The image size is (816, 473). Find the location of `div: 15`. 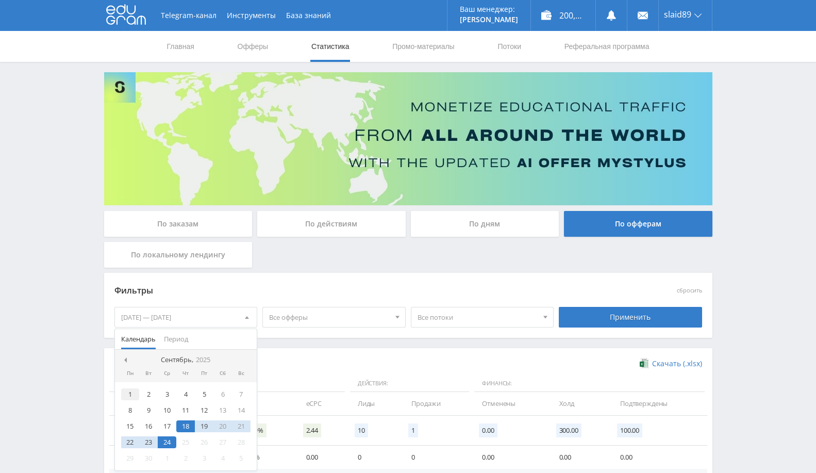

div: 15 is located at coordinates (130, 426).